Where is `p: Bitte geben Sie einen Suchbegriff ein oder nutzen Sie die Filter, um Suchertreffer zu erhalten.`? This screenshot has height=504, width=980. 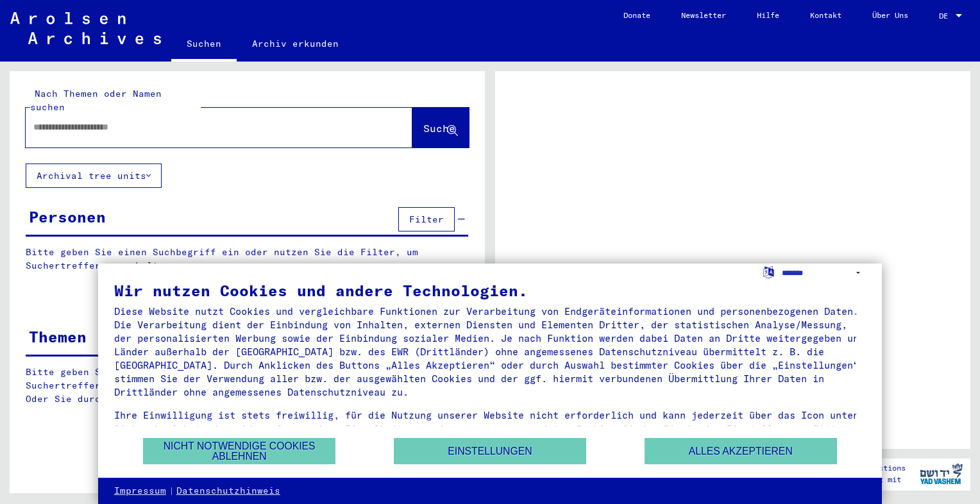
p: Bitte geben Sie einen Suchbegriff ein oder nutzen Sie die Filter, um Suchertreffer zu erhalten. is located at coordinates (247, 259).